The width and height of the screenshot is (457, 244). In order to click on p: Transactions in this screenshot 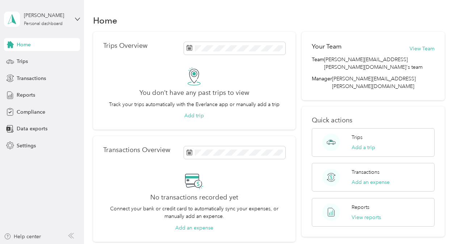, I will do `click(365, 172)`.